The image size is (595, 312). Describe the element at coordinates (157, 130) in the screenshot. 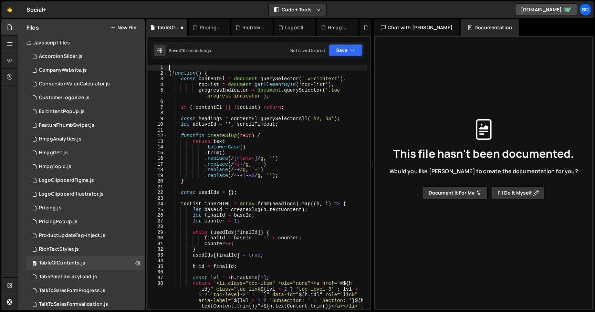

I see `div: 11` at that location.